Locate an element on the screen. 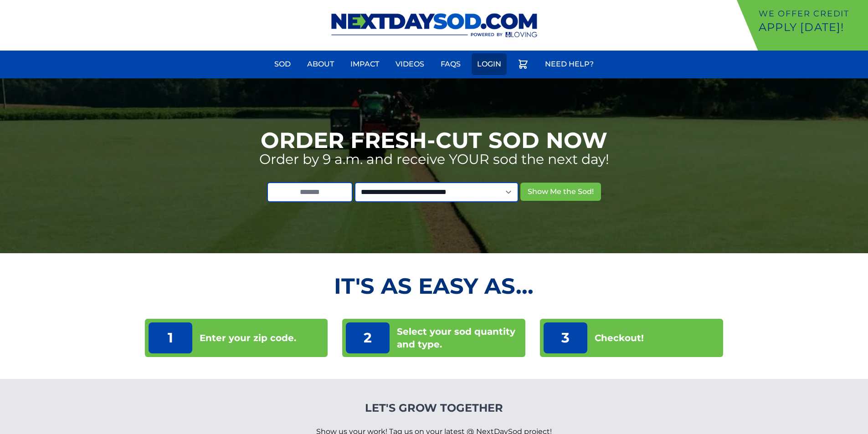  p: 1 is located at coordinates (170, 338).